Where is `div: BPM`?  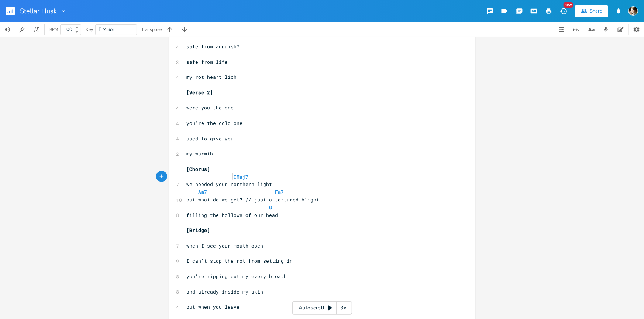 div: BPM is located at coordinates (53, 29).